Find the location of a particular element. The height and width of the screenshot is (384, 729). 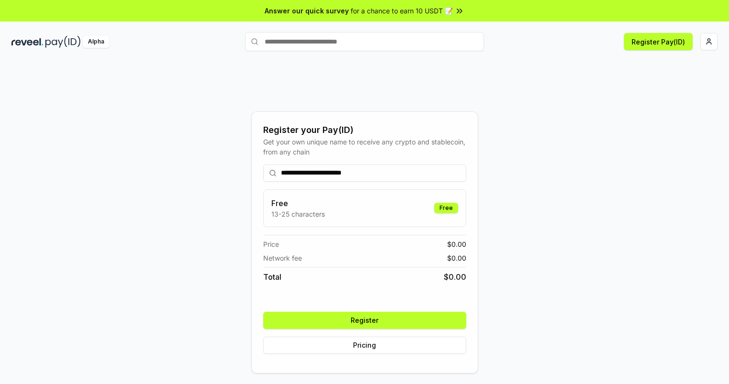

span: Price is located at coordinates (271, 244).